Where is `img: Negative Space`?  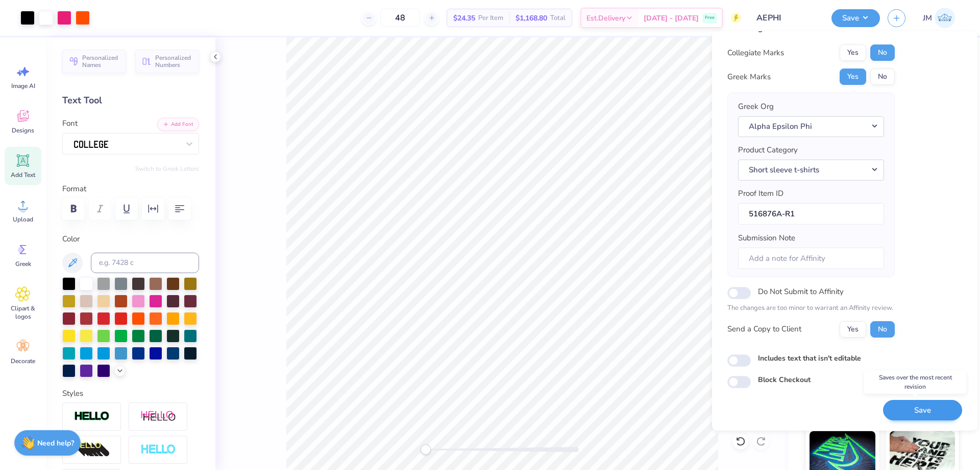
img: Negative Space is located at coordinates (158, 450).